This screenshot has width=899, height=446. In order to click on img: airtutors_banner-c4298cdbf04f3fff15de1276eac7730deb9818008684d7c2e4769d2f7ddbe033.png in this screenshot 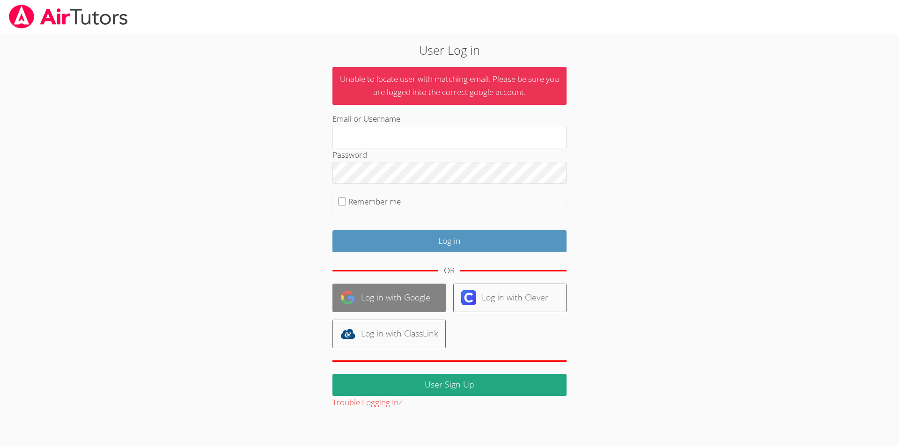, I will do `click(68, 16)`.